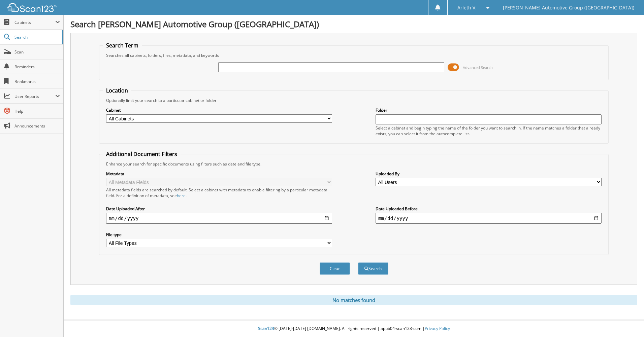  Describe the element at coordinates (488, 131) in the screenshot. I see `div: Select a cabinet and begin typing the name of the folder you want to search in. If the name match...` at that location.